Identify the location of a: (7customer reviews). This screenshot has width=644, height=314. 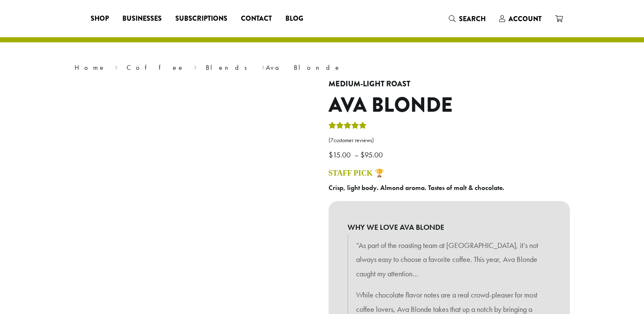
(449, 141).